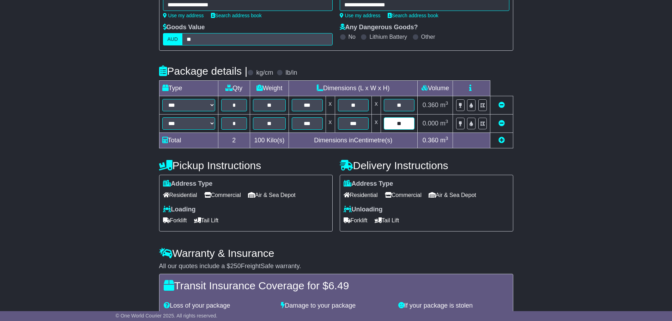 The width and height of the screenshot is (672, 321). I want to click on h4: Transit Insurance Coverage for $, so click(336, 286).